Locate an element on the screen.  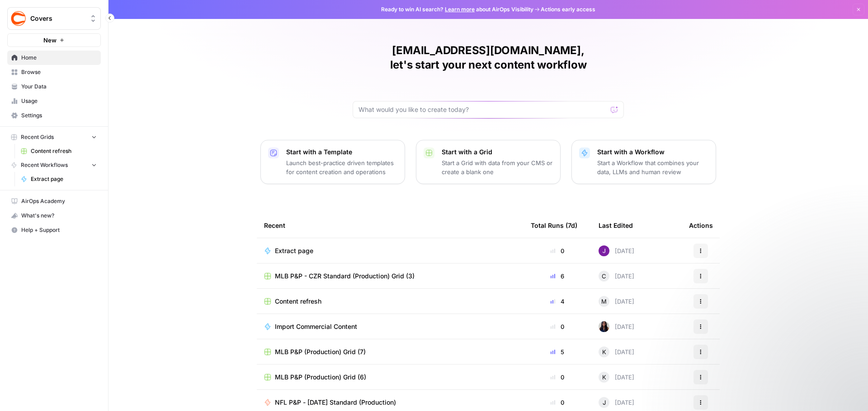
button: Workspace: Covers is located at coordinates (54, 18).